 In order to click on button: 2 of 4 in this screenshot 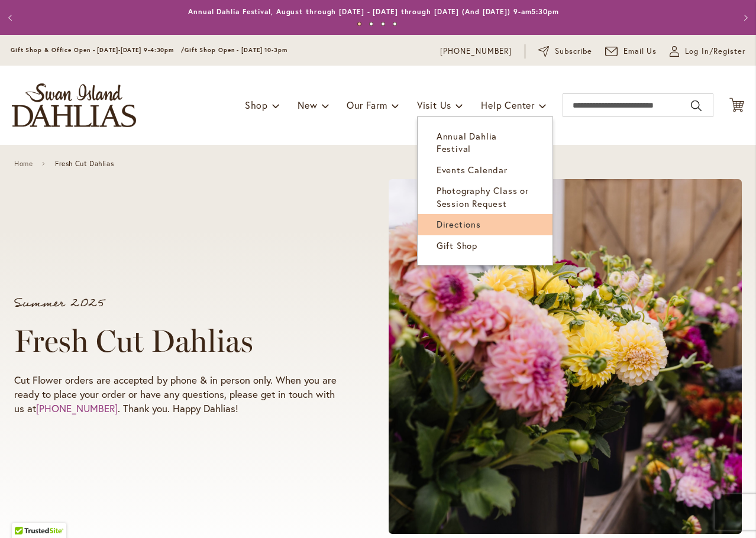, I will do `click(371, 24)`.